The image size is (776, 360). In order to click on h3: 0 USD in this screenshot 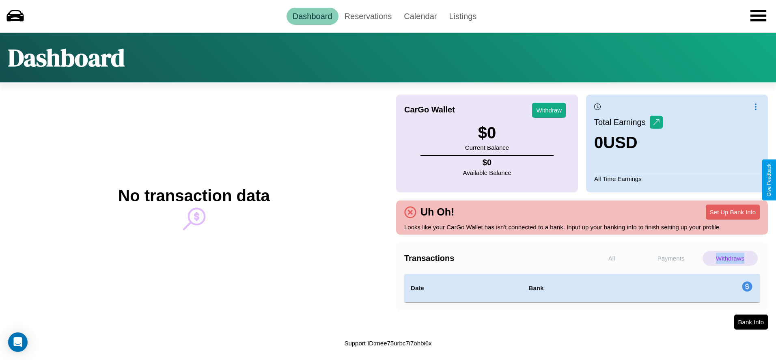, I will do `click(628, 142)`.